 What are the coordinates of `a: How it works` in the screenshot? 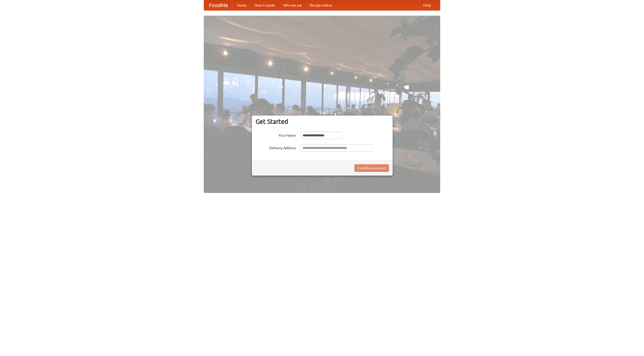 It's located at (265, 5).